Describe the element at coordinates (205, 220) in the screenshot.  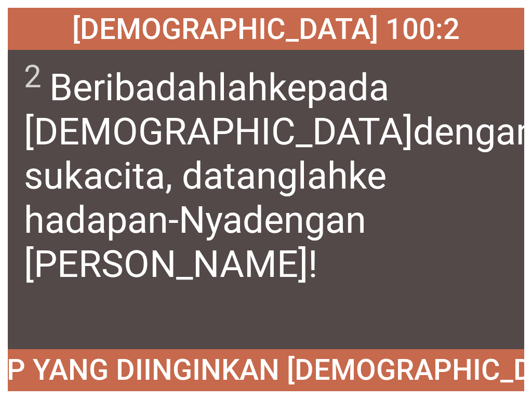
I see `wh8057: , datanglah` at that location.